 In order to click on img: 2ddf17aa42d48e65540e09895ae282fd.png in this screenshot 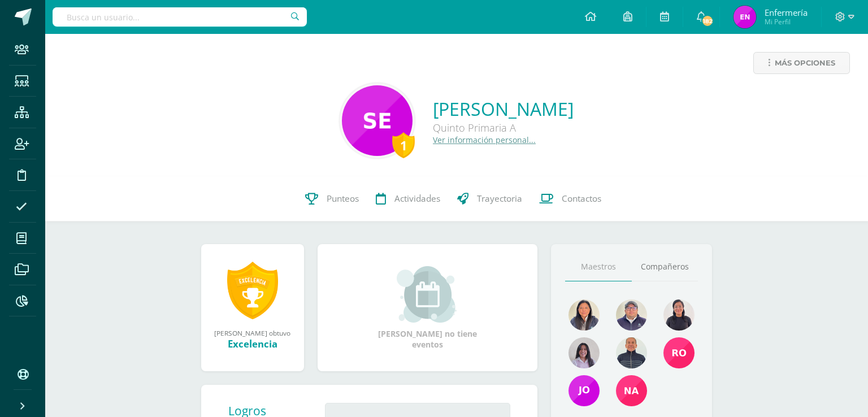, I will do `click(584, 390)`.